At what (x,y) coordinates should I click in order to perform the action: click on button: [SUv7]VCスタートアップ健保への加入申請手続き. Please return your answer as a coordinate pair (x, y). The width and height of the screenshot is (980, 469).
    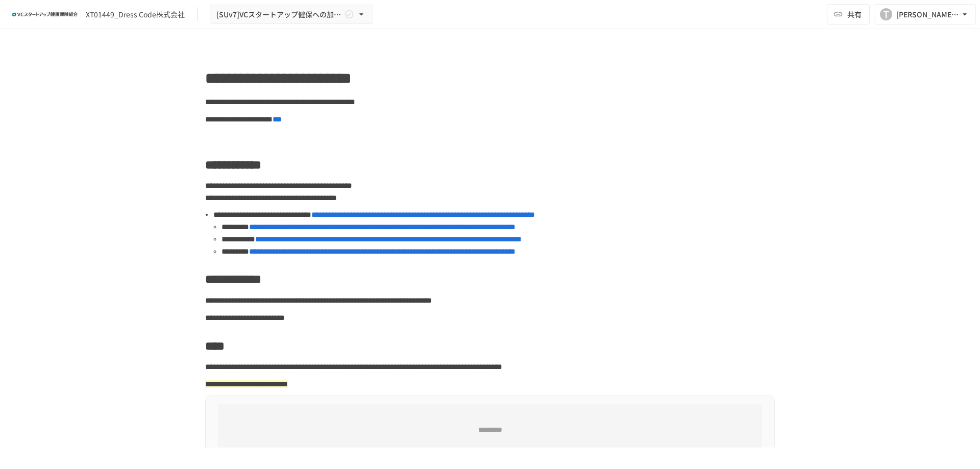
    Looking at the image, I should click on (292, 14).